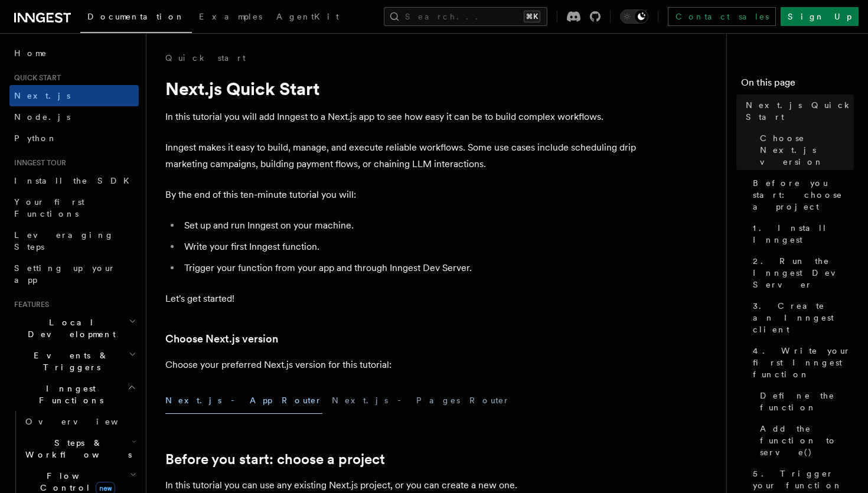 The image size is (868, 493). What do you see at coordinates (803, 195) in the screenshot?
I see `span: Before you start: choose a project` at bounding box center [803, 195].